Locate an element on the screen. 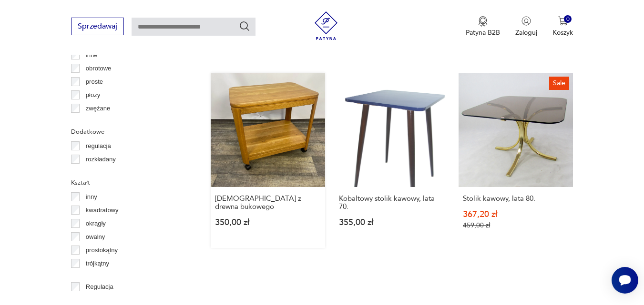 This screenshot has height=305, width=644. button: Szukaj is located at coordinates (244, 26).